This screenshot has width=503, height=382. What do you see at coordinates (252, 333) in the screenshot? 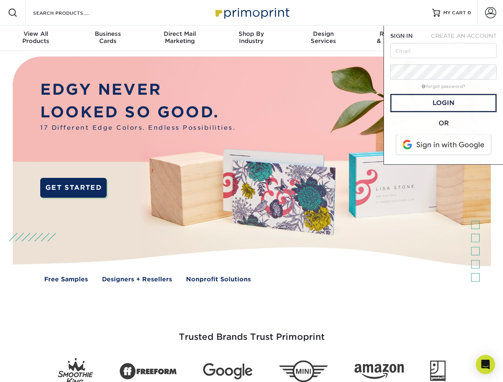
I see `h3: Trusted Brands Trust Primoprint` at bounding box center [252, 333].